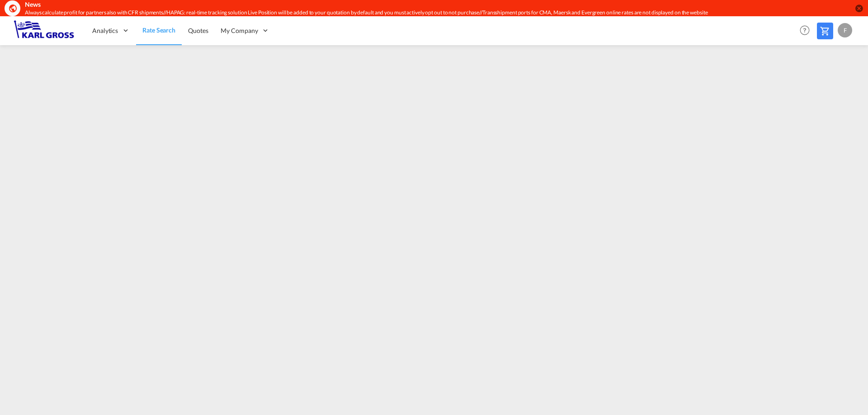  Describe the element at coordinates (111, 30) in the screenshot. I see `div: Analytics` at that location.